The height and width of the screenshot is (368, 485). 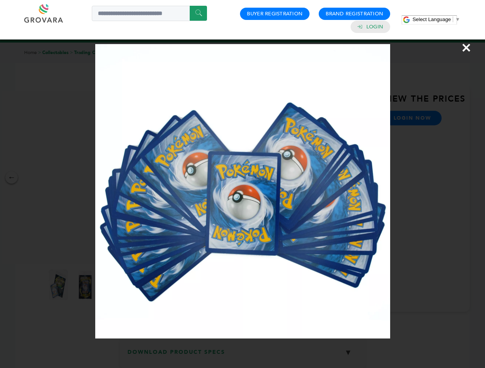 What do you see at coordinates (354, 14) in the screenshot?
I see `a: Brand Registration` at bounding box center [354, 14].